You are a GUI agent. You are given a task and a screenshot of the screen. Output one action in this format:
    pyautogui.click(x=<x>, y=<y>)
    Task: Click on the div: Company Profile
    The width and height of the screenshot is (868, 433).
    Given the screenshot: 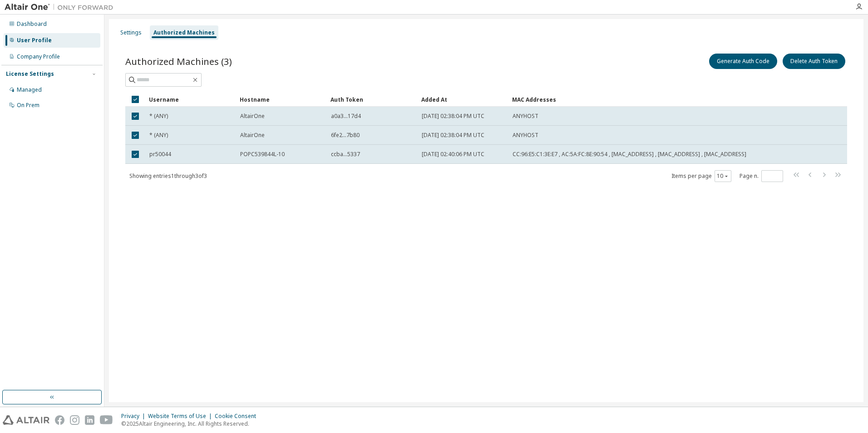 What is the action you would take?
    pyautogui.click(x=38, y=57)
    